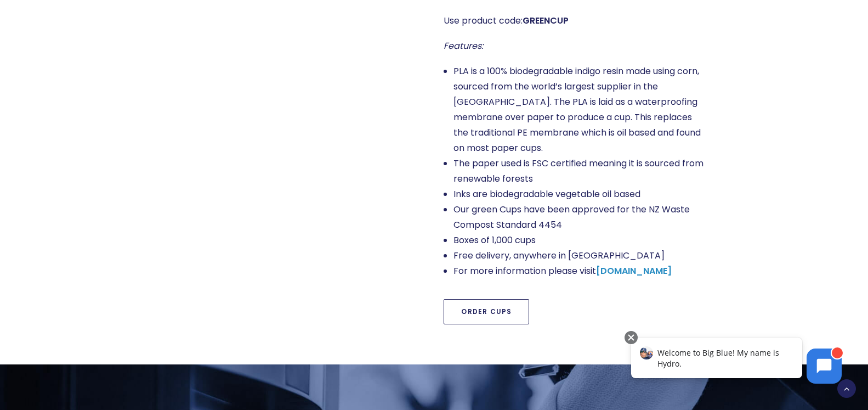 This screenshot has height=410, width=868. I want to click on li: Boxes of 1,000 cups, so click(580, 240).